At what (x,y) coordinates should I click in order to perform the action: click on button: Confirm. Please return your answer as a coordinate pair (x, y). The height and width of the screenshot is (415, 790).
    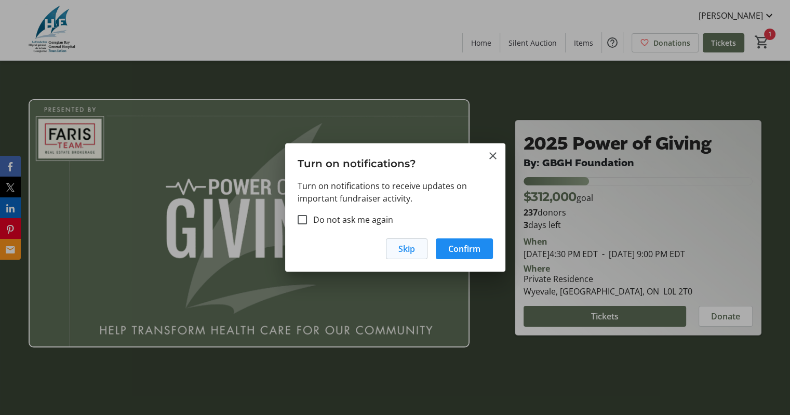
    Looking at the image, I should click on (464, 249).